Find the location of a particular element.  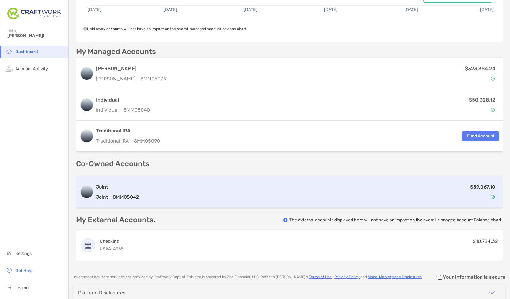

h3: Joint is located at coordinates (117, 187).